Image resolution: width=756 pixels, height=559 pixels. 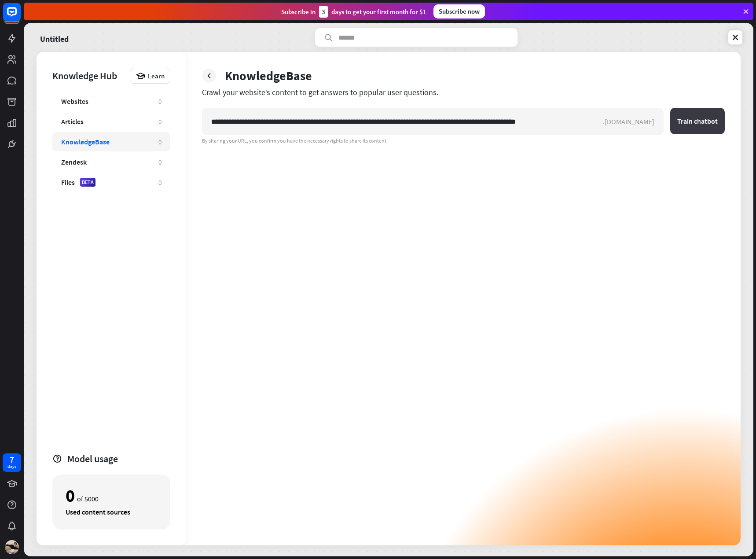 What do you see at coordinates (111, 495) in the screenshot?
I see `div: of 5000` at bounding box center [111, 495].